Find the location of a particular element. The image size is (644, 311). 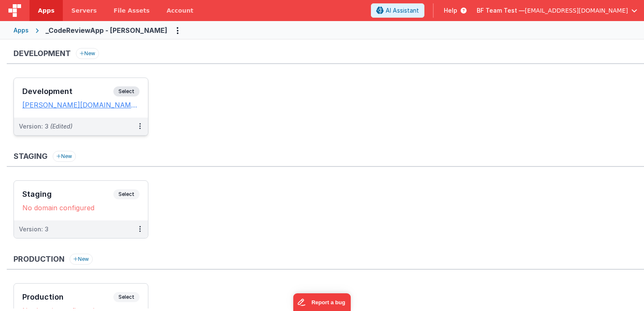

span: BF Team Test — is located at coordinates (500, 10).